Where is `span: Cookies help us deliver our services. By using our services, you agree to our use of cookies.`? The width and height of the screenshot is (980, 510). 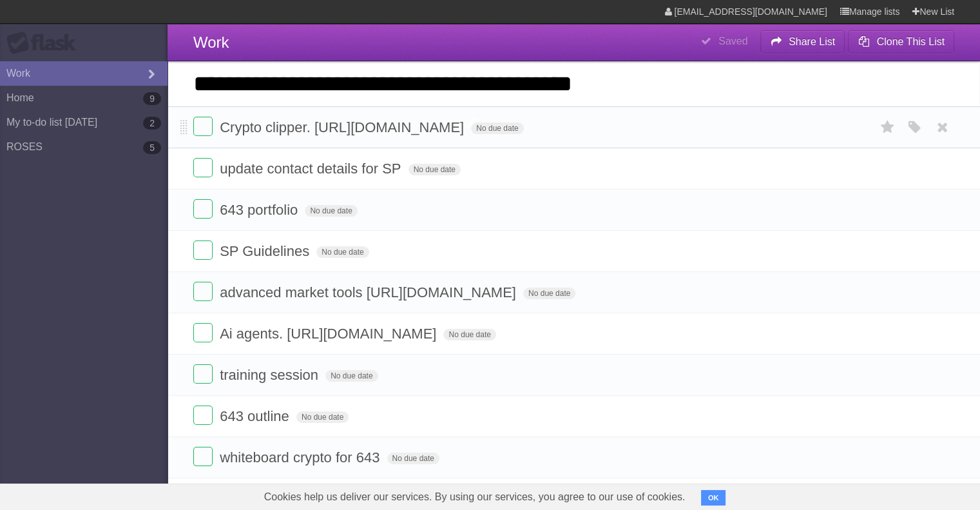
span: Cookies help us deliver our services. By using our services, you agree to our use of cookies. is located at coordinates (475, 497).